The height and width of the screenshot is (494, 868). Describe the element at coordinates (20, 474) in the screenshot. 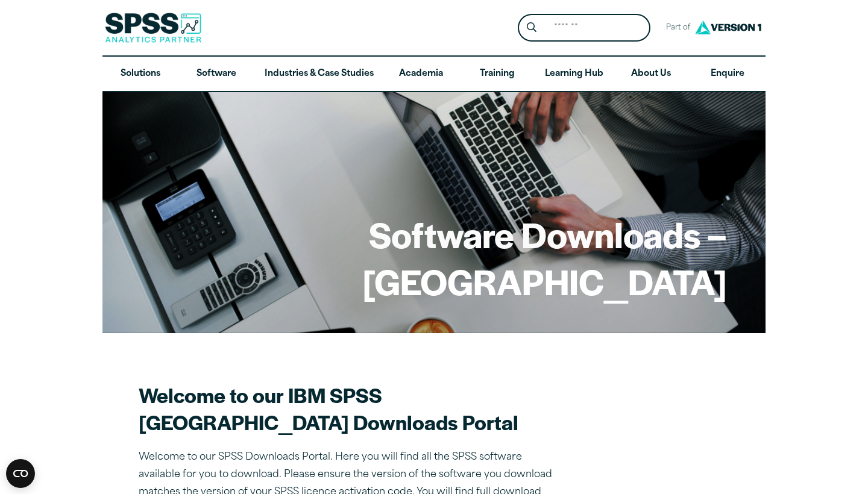

I see `button: Open CMP widget` at that location.